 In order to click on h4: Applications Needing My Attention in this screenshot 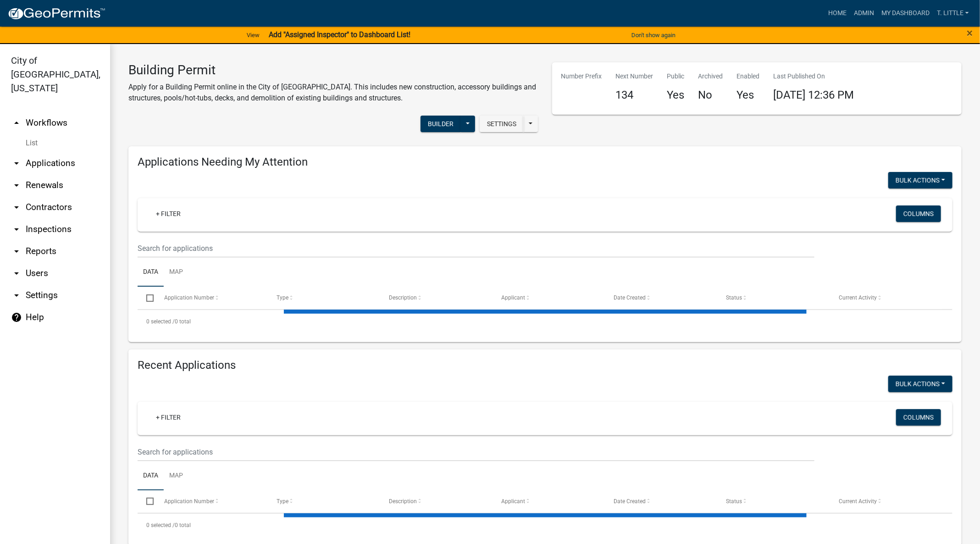, I will do `click(545, 162)`.